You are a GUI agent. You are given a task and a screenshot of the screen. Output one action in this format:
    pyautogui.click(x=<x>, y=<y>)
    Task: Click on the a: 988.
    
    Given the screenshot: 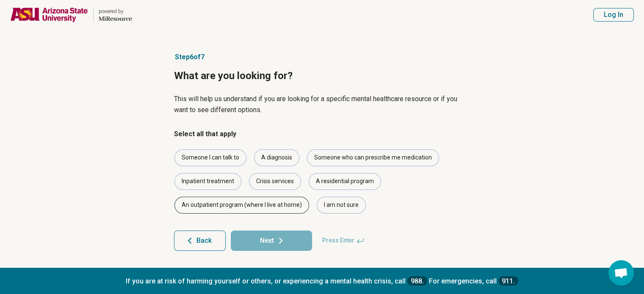 What is the action you would take?
    pyautogui.click(x=417, y=280)
    